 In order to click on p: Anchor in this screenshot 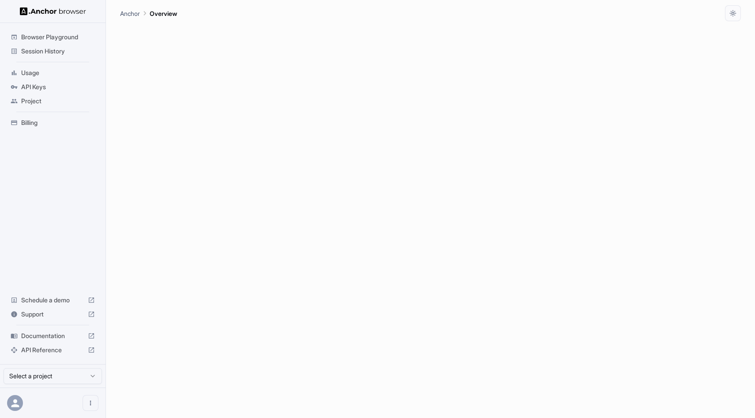, I will do `click(130, 13)`.